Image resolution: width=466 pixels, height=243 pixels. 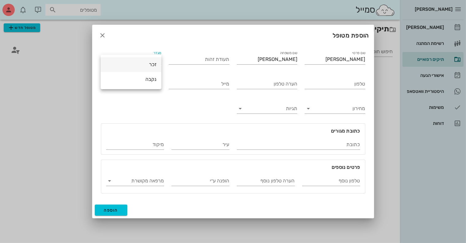 What do you see at coordinates (267, 108) in the screenshot?
I see `div: תגיות` at bounding box center [267, 108].